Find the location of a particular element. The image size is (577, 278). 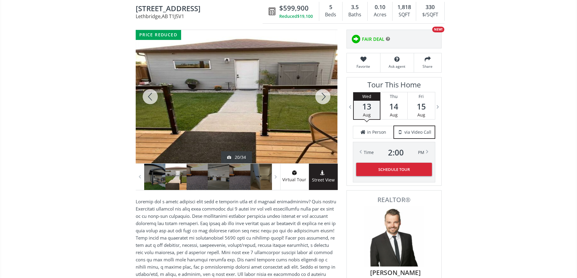

span: REALTOR® is located at coordinates (394, 200).